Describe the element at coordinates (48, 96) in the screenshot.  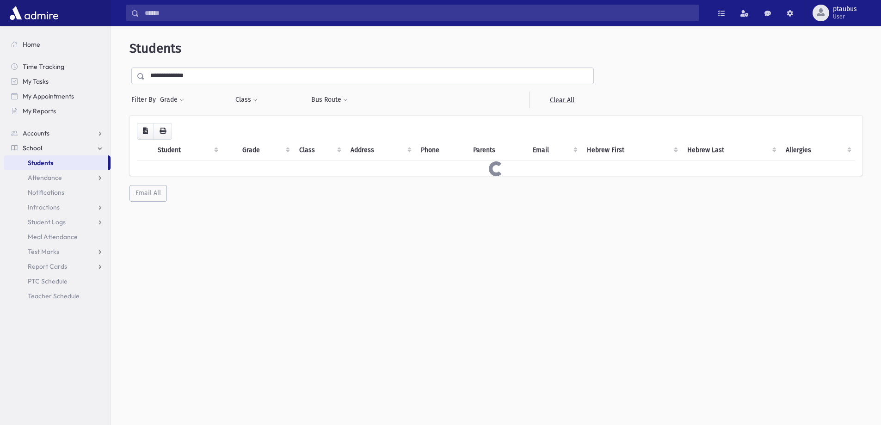
I see `span: My Appointments` at that location.